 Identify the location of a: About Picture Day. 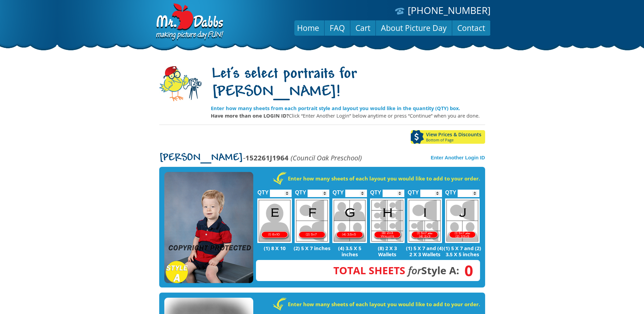
(414, 28).